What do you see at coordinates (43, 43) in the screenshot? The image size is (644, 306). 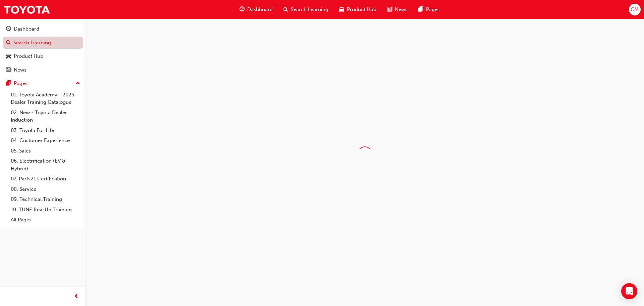 I see `a: Search Learning` at bounding box center [43, 43].